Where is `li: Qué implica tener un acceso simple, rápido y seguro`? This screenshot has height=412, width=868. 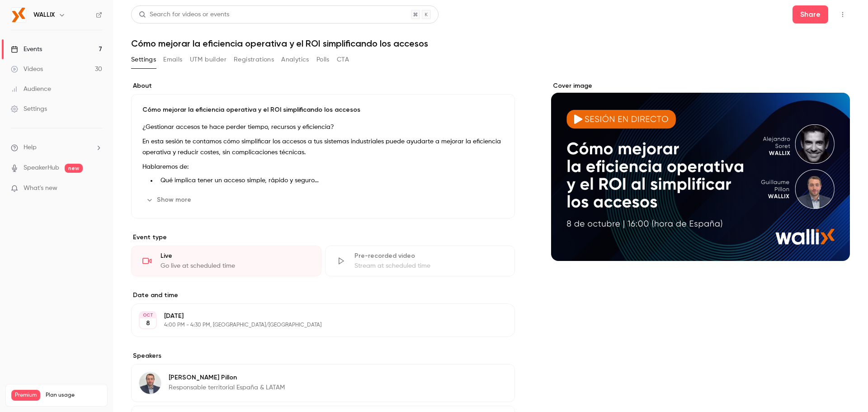 li: Qué implica tener un acceso simple, rápido y seguro is located at coordinates (330, 181).